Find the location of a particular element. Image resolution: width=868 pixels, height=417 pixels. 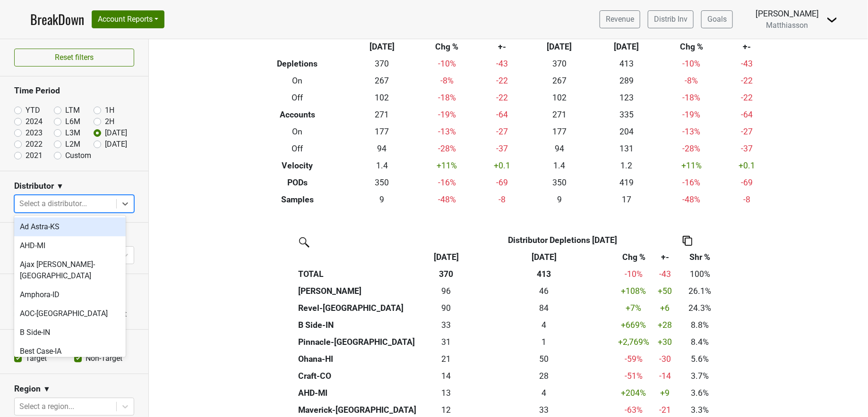

th: B Side-IN is located at coordinates (357, 325).